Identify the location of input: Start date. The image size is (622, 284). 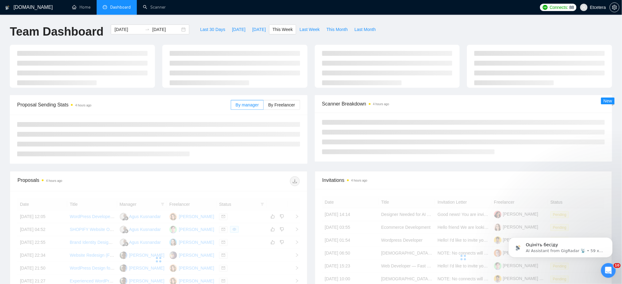
(128, 29).